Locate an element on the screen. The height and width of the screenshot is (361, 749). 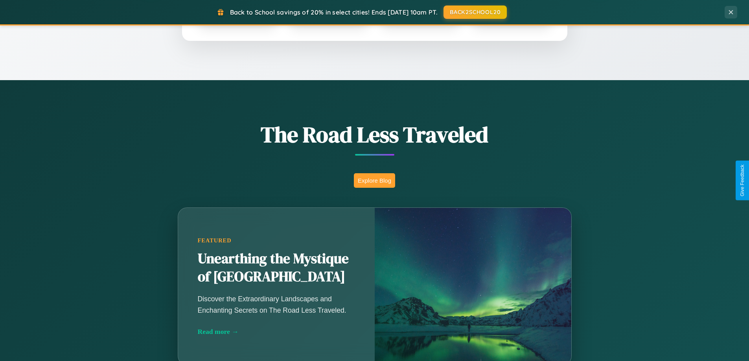
div: Read more → is located at coordinates (276, 332).